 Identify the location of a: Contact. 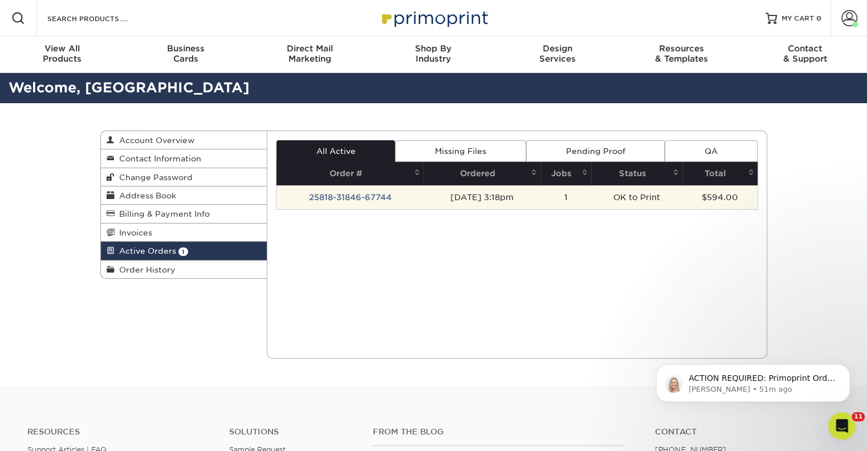
(748, 432).